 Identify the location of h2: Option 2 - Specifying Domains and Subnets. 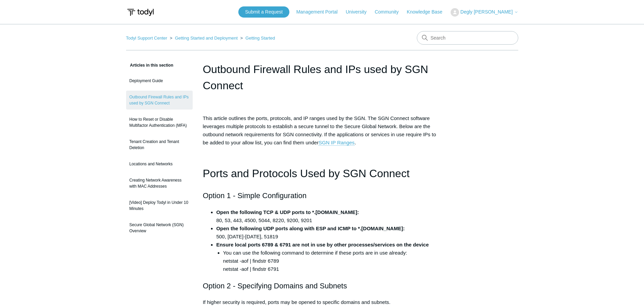
(322, 286).